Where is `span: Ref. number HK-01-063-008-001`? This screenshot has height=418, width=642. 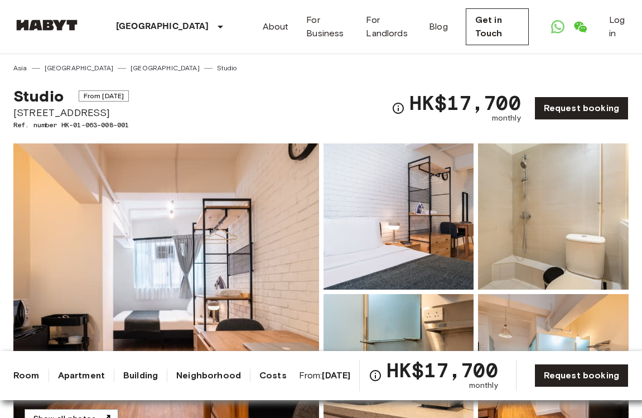
span: Ref. number HK-01-063-008-001 is located at coordinates (71, 125).